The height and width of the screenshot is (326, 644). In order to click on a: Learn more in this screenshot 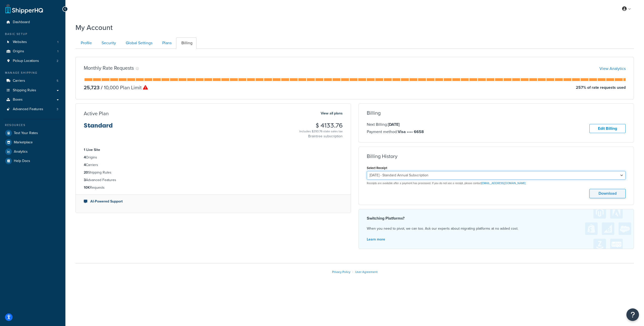, I will do `click(376, 239)`.